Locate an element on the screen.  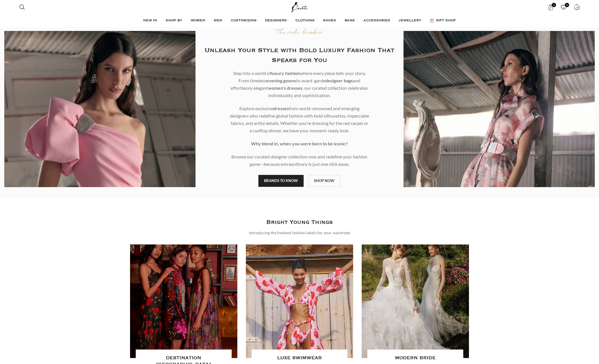
span: BAGS is located at coordinates (349, 20).